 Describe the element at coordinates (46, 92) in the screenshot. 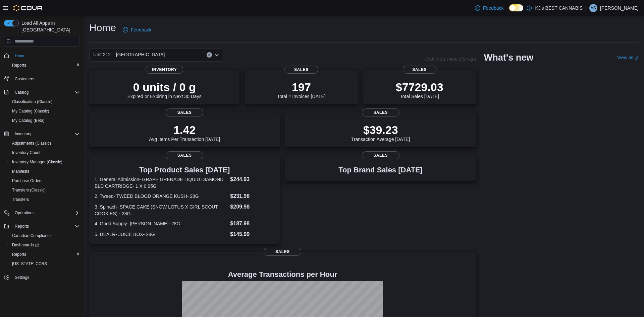

I see `span: Catalog` at that location.